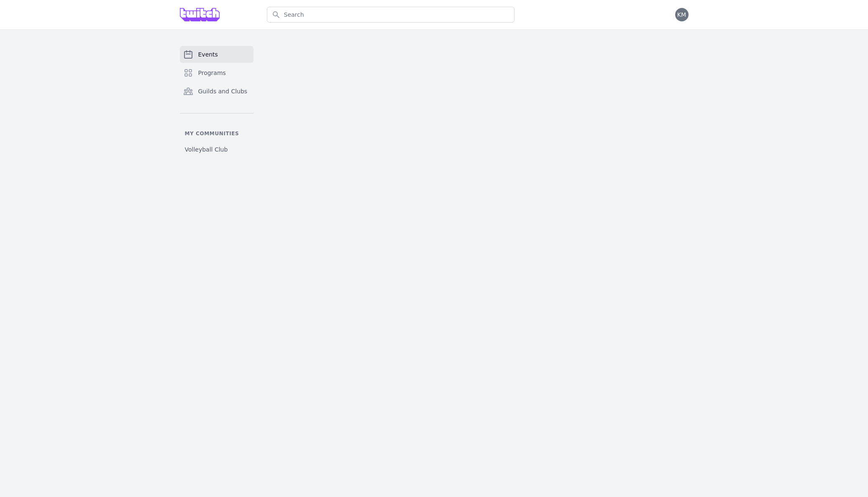 Image resolution: width=868 pixels, height=497 pixels. Describe the element at coordinates (216, 54) in the screenshot. I see `a: Events` at that location.